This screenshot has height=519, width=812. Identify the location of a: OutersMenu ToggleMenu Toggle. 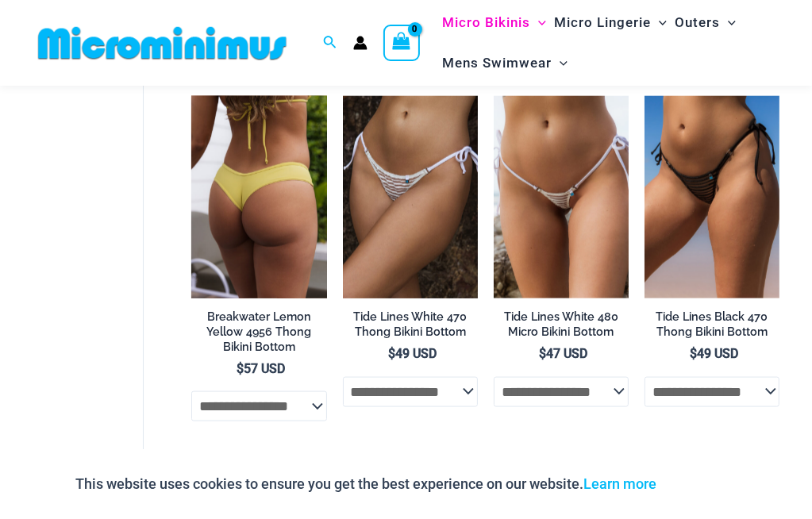
(704, 22).